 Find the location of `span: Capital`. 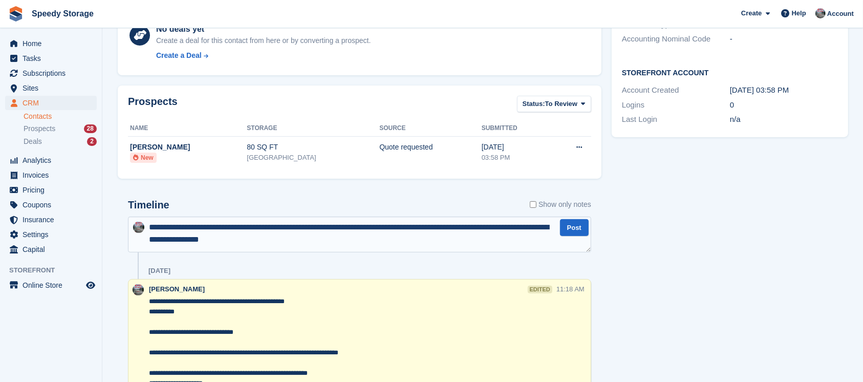

span: Capital is located at coordinates (53, 249).